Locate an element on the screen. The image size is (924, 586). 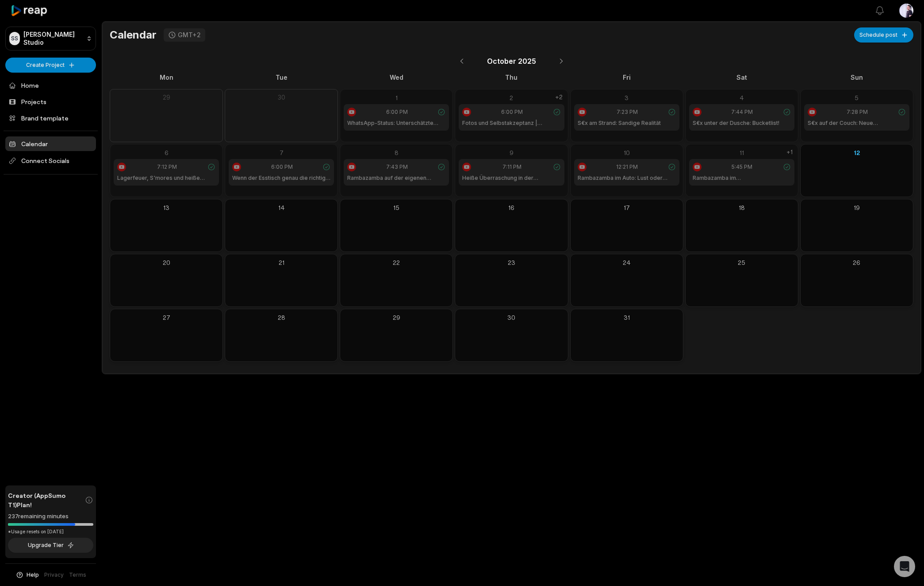
div: Wed is located at coordinates (396, 77).